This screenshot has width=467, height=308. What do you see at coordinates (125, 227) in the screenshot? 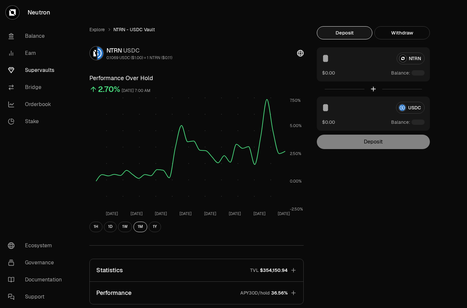
I see `button: 1W` at bounding box center [125, 227].